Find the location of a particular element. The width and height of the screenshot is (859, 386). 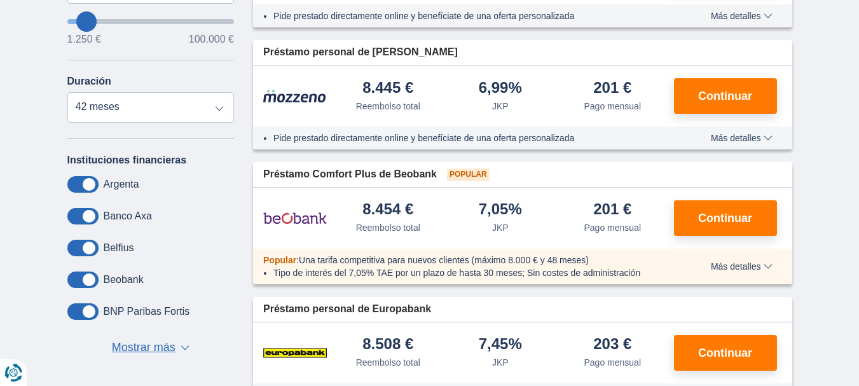

font: Préstamo personal de Europabank is located at coordinates (347, 309).